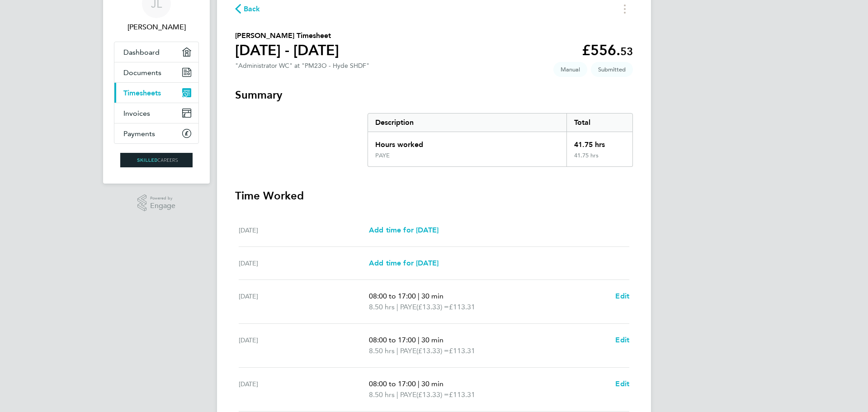  What do you see at coordinates (467, 142) in the screenshot?
I see `div: Hours worked` at bounding box center [467, 142].